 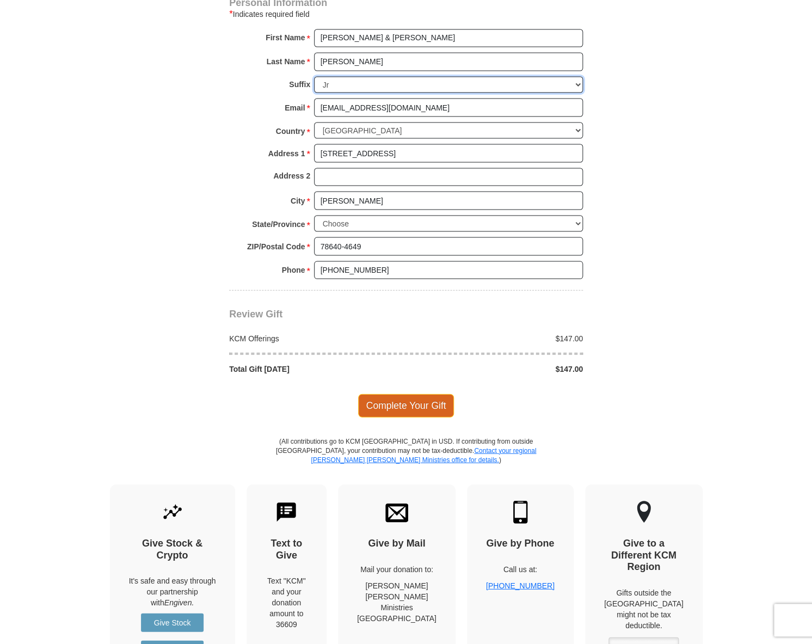 What do you see at coordinates (520, 544) in the screenshot?
I see `h4: Give by Phone` at bounding box center [520, 544].